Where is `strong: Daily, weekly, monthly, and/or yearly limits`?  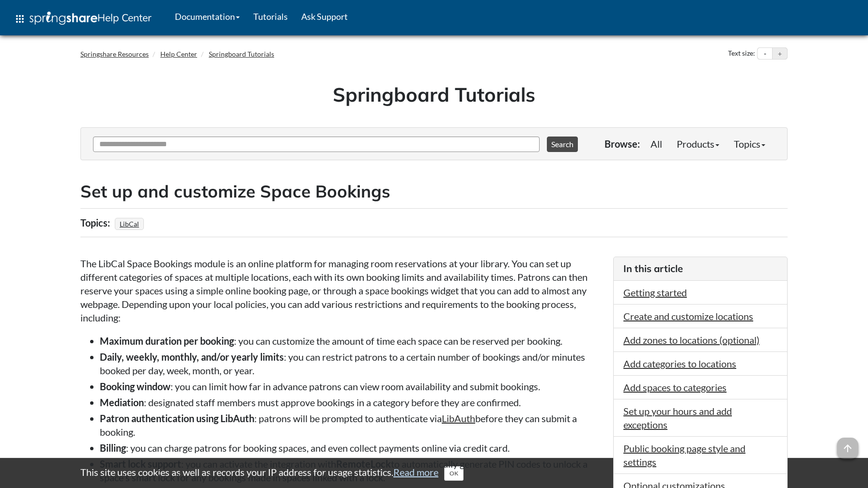 strong: Daily, weekly, monthly, and/or yearly limits is located at coordinates (192, 357).